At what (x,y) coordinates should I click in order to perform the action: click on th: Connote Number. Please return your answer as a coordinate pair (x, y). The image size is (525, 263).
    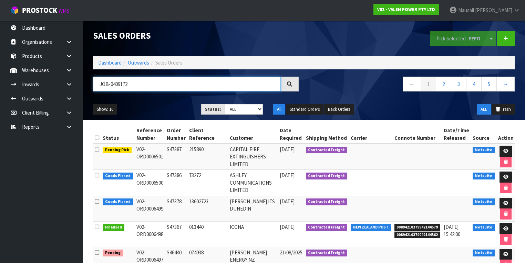
    Looking at the image, I should click on (418, 134).